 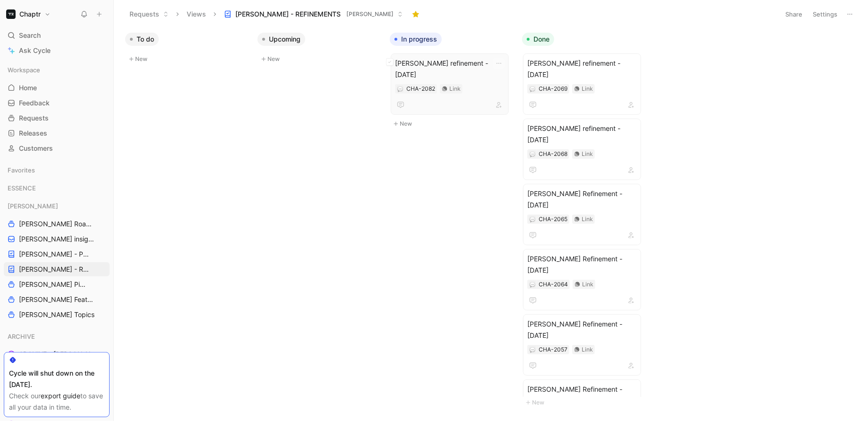 What do you see at coordinates (33, 133) in the screenshot?
I see `span: Releases` at bounding box center [33, 133].